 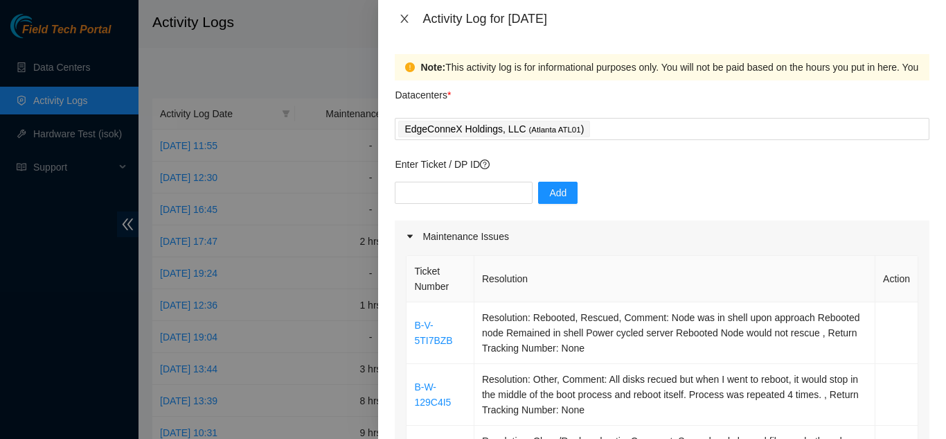 I want to click on td: Resolution: Rebooted, Rescued, Comment: Node was in shell upon approach Rebooted node Remained in..., so click(x=675, y=333).